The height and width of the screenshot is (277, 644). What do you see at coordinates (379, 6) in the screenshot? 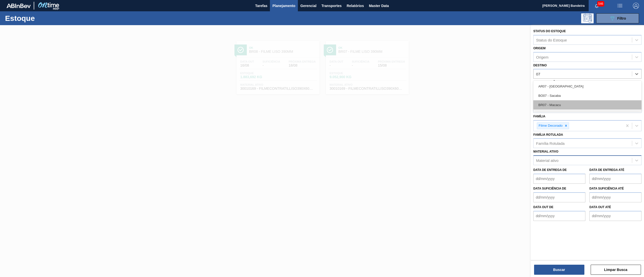
I see `span: Master Data` at bounding box center [379, 6].